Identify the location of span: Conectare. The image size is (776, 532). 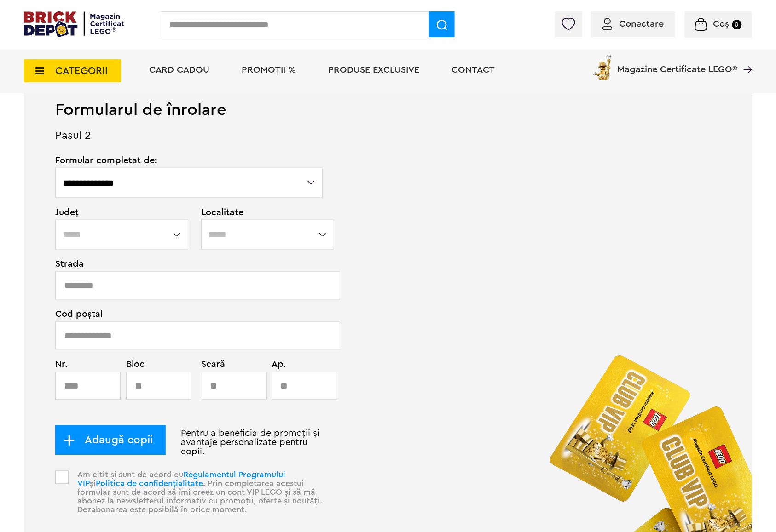
(641, 24).